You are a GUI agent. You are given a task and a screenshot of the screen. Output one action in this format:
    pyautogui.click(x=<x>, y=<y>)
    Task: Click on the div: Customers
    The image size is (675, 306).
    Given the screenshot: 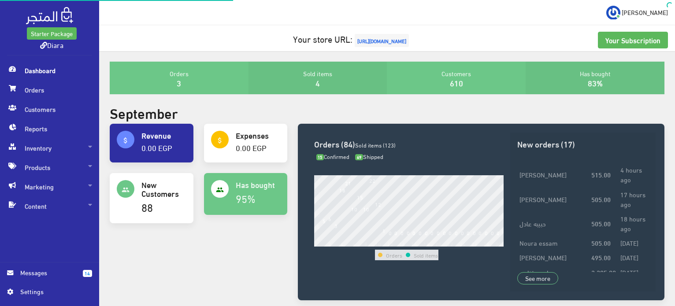 What is the action you would take?
    pyautogui.click(x=456, y=78)
    